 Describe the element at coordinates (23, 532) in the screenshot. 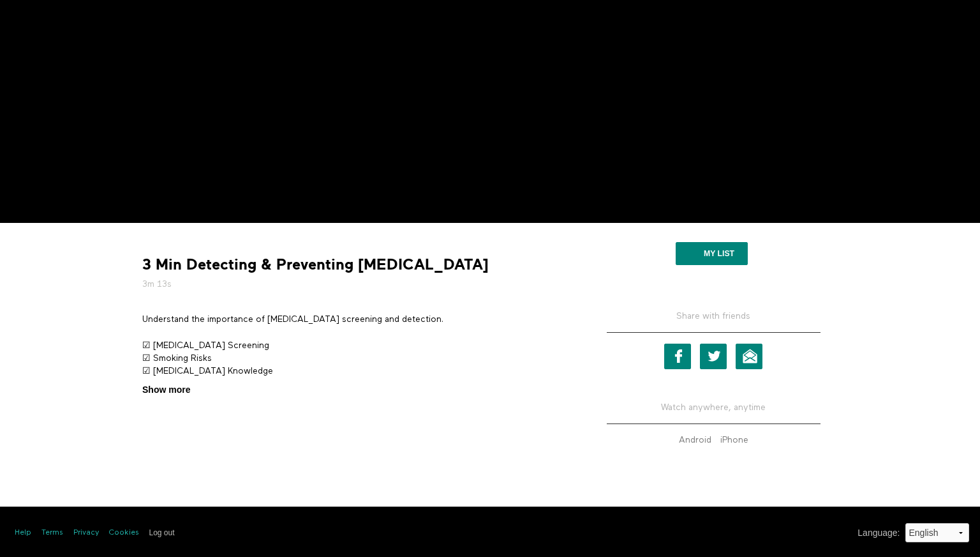

I see `a: Help` at that location.